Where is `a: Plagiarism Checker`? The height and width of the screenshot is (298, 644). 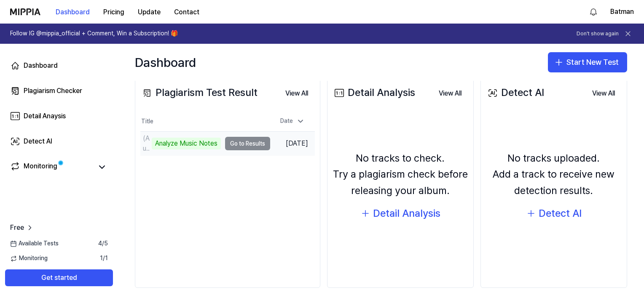 a: Plagiarism Checker is located at coordinates (59, 91).